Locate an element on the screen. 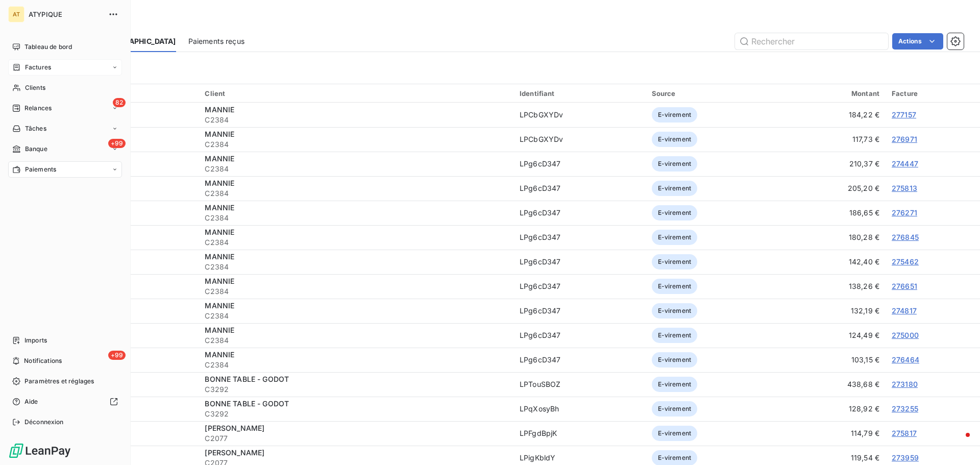 The width and height of the screenshot is (980, 465). a: Paiements is located at coordinates (65, 170).